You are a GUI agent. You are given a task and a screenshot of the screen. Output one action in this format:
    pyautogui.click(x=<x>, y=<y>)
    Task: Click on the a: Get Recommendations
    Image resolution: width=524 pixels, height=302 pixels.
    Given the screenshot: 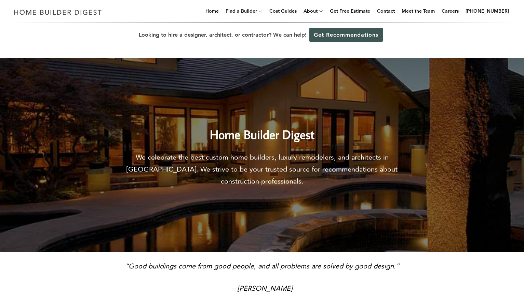 What is the action you would take?
    pyautogui.click(x=346, y=35)
    